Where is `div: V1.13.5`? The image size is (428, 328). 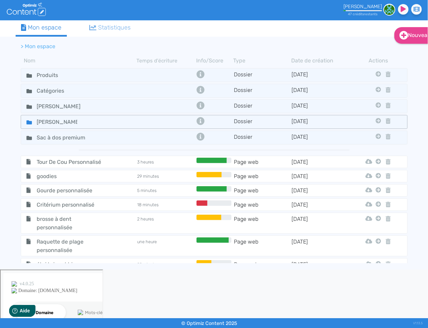 div: V1.13.5 is located at coordinates (418, 323).